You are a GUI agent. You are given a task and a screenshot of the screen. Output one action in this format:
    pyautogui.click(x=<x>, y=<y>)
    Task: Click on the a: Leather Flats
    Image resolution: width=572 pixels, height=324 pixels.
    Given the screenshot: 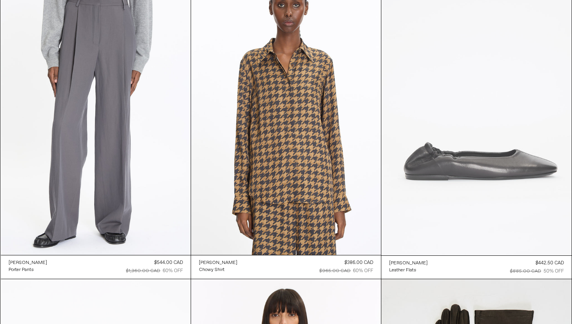 What is the action you would take?
    pyautogui.click(x=408, y=270)
    